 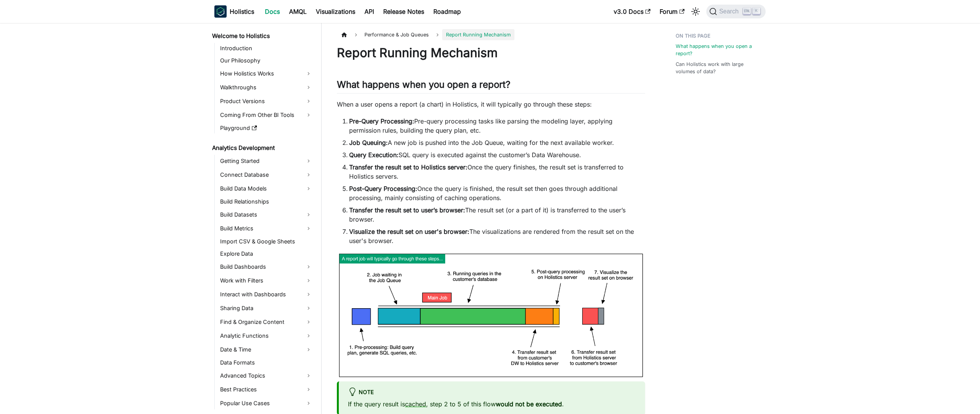 What do you see at coordinates (497, 214) in the screenshot?
I see `li: The result set (or a part of it) is transferred to the user’s browser.` at bounding box center [497, 214].